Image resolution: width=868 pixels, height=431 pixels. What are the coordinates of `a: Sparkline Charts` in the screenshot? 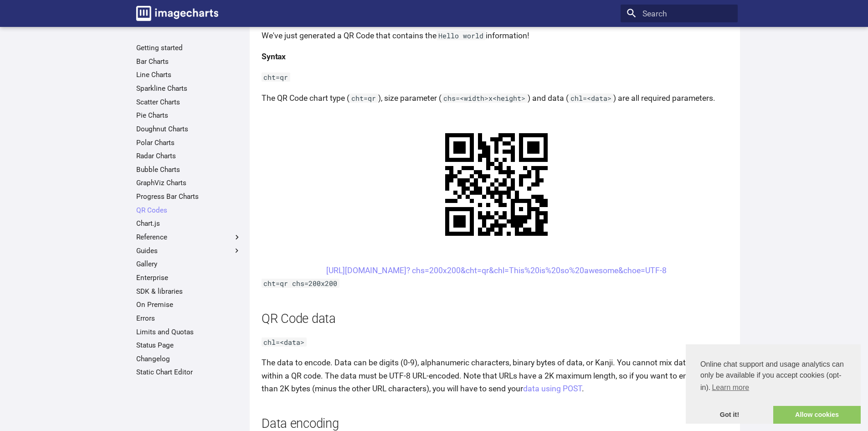 It's located at (188, 88).